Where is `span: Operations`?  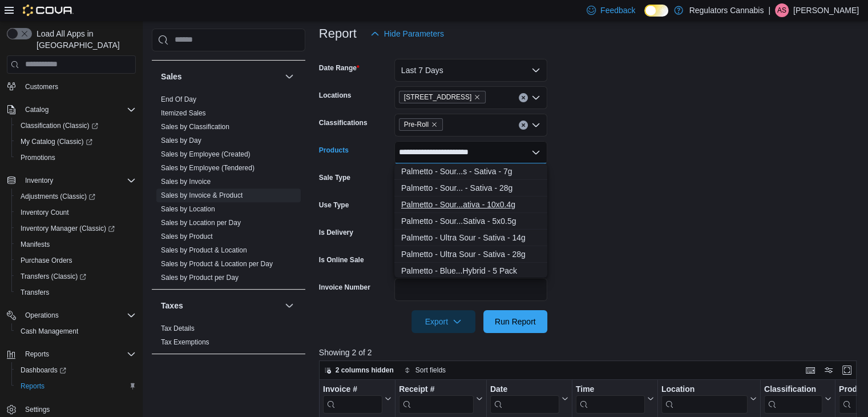
span: Operations is located at coordinates (41, 316).